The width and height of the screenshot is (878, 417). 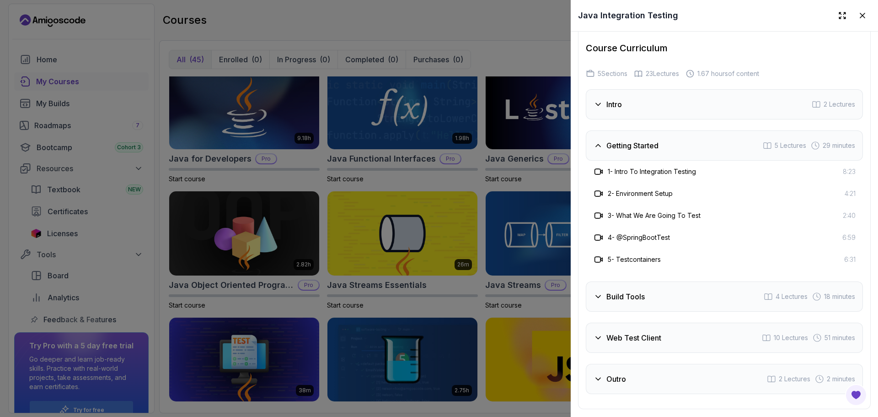 What do you see at coordinates (634, 337) in the screenshot?
I see `h3: Web Test Client` at bounding box center [634, 337].